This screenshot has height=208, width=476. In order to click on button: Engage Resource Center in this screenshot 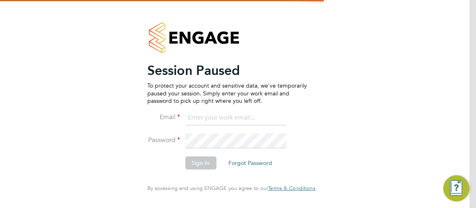, I will do `click(456, 188)`.